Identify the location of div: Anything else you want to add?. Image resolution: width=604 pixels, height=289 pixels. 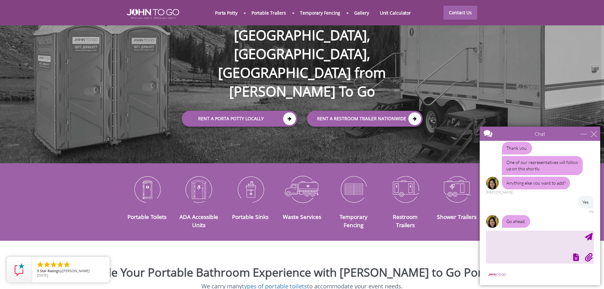
(60, 60).